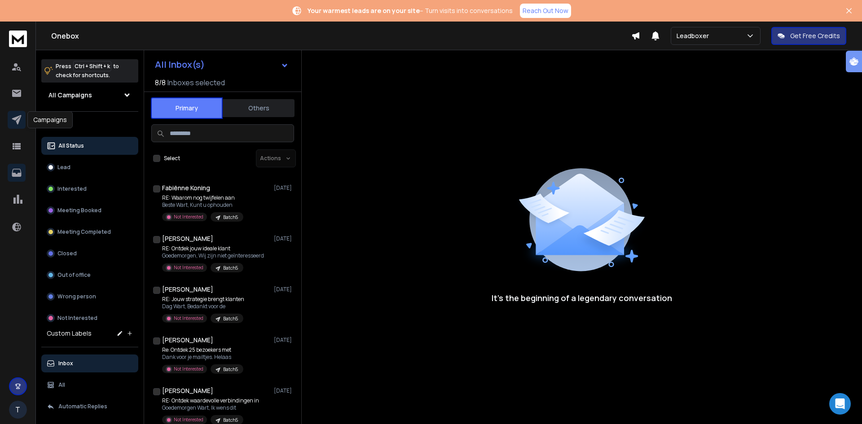 This screenshot has width=862, height=424. Describe the element at coordinates (211, 401) in the screenshot. I see `p: RE: Ontdek waardevolle verbindingen in` at that location.